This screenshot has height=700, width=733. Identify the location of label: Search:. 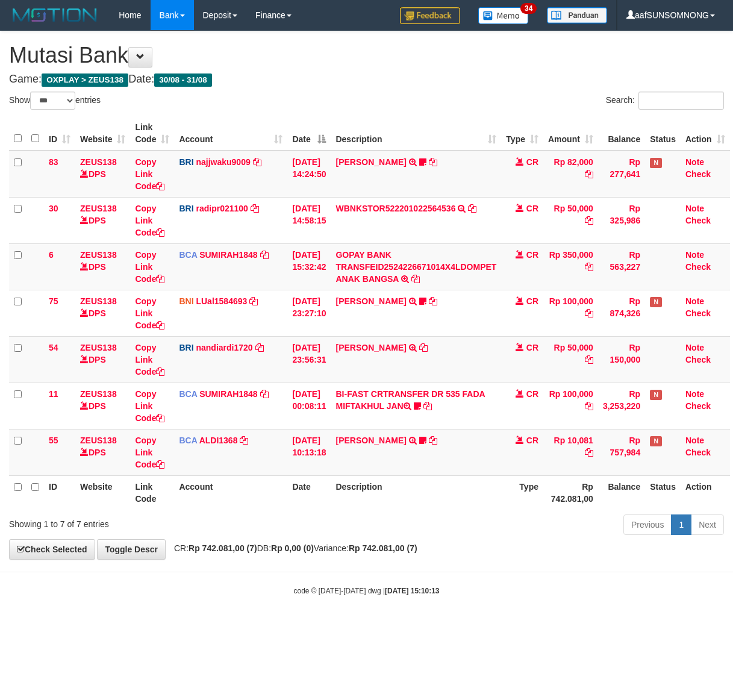
(665, 101).